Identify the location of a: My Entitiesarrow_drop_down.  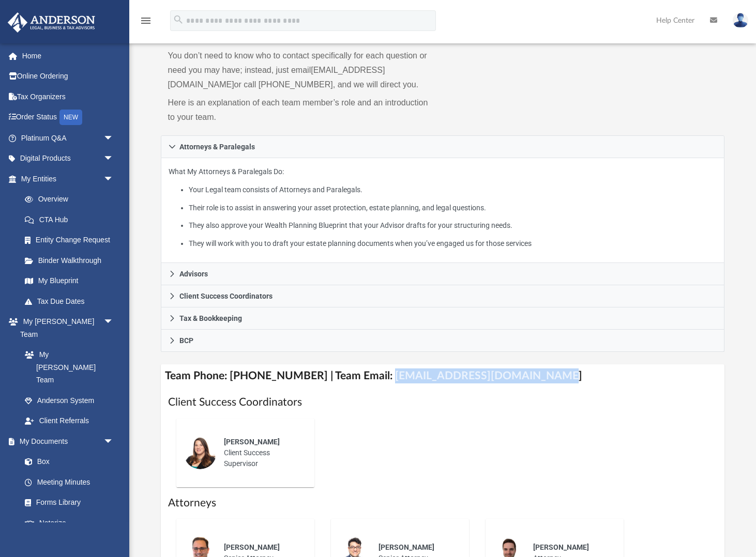
(69, 179).